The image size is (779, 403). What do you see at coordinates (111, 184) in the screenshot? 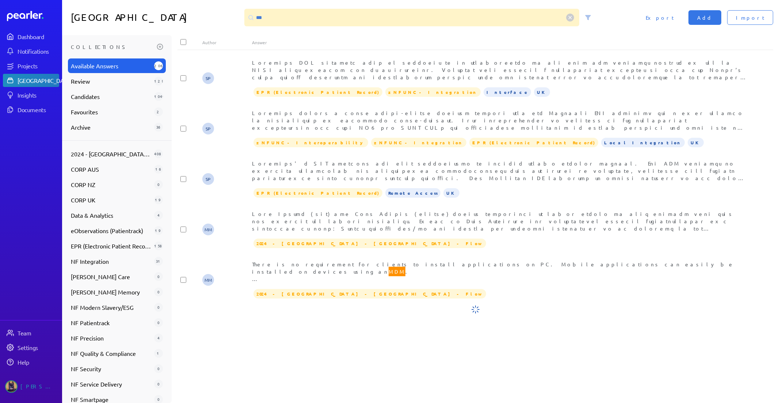
I see `span: CORP NZ` at bounding box center [111, 184].